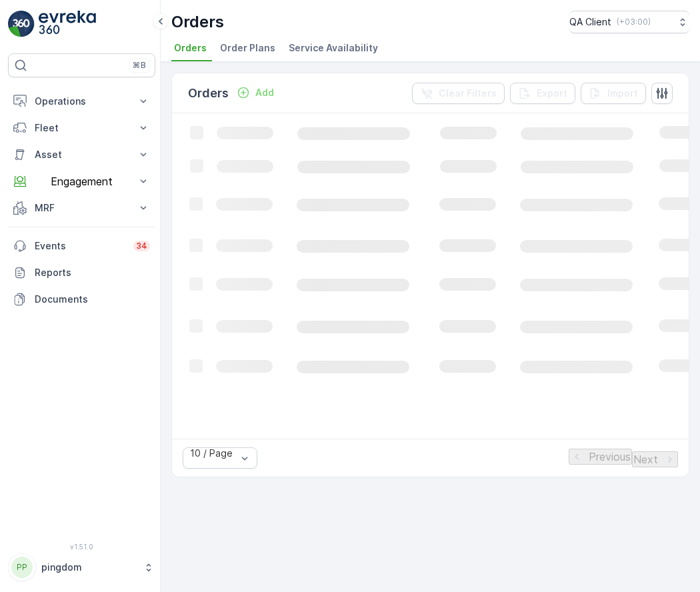  I want to click on p: Previous, so click(609, 457).